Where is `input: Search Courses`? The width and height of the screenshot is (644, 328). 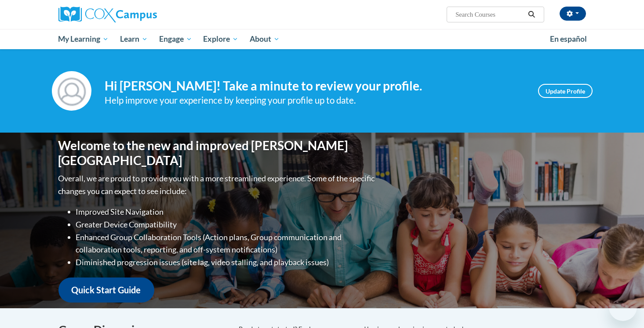 input: Search Courses is located at coordinates (490, 15).